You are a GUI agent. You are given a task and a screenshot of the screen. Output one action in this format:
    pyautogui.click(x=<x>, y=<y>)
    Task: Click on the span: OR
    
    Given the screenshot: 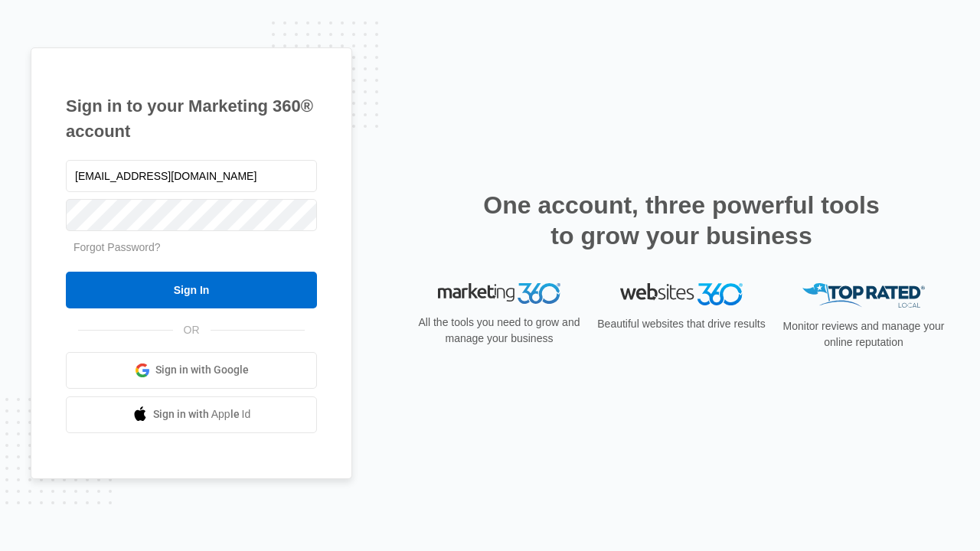 What is the action you would take?
    pyautogui.click(x=192, y=330)
    